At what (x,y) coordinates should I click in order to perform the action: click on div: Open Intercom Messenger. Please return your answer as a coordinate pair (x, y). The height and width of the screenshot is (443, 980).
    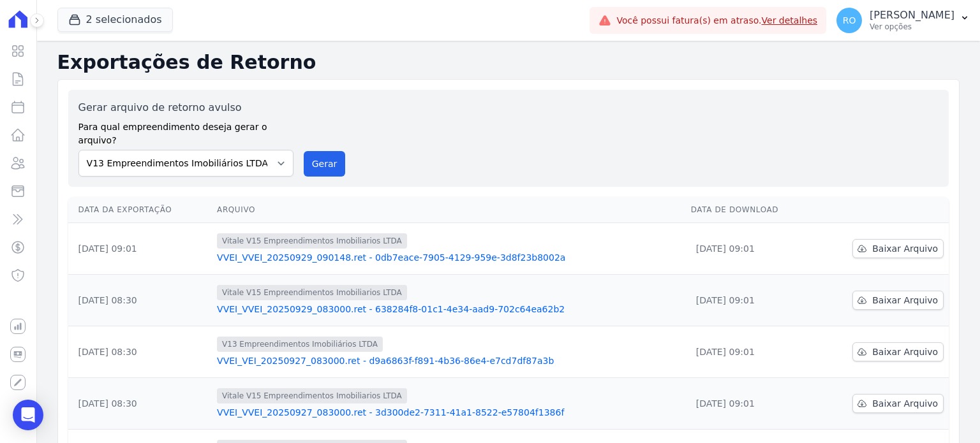
    Looking at the image, I should click on (28, 415).